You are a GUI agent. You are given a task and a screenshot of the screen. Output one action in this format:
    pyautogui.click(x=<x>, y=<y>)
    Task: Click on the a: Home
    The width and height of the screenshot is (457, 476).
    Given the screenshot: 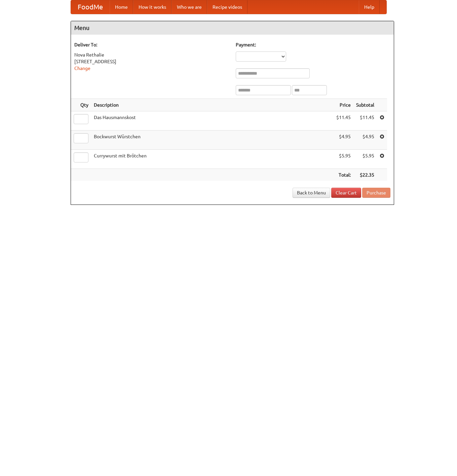 What is the action you would take?
    pyautogui.click(x=121, y=7)
    